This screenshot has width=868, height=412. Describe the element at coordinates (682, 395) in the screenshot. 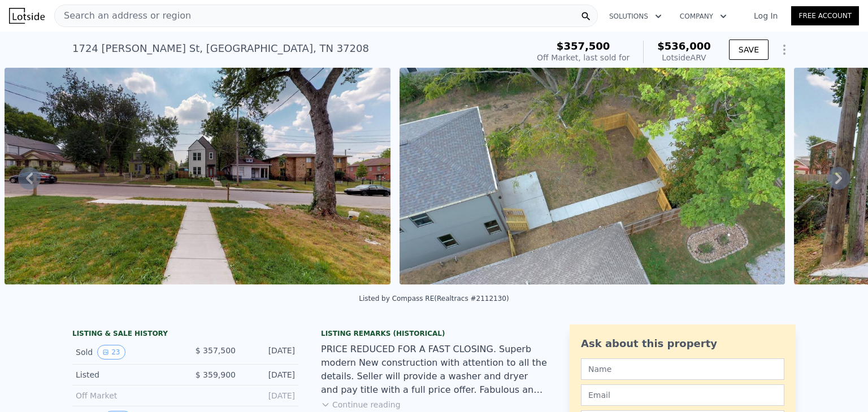

I see `input: Email` at that location.